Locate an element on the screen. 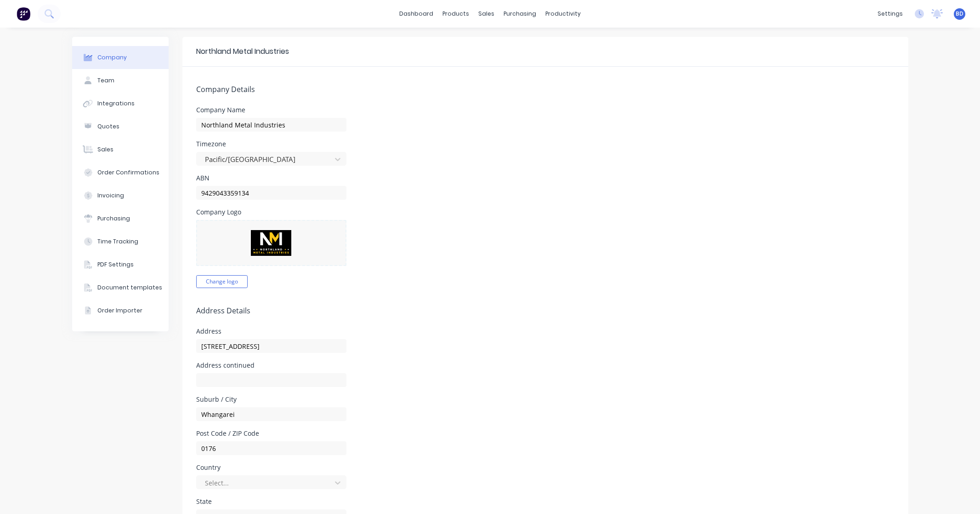 The width and height of the screenshot is (980, 514). div: Post Code / ZIP Code is located at coordinates (271, 433).